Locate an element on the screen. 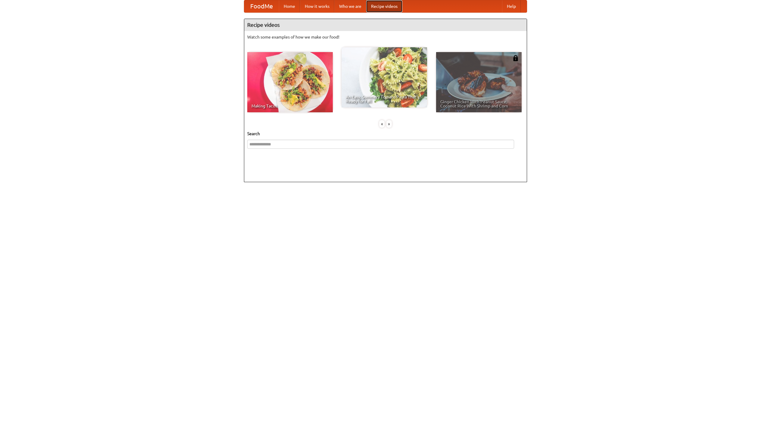  h4: Recipe videos is located at coordinates (386, 25).